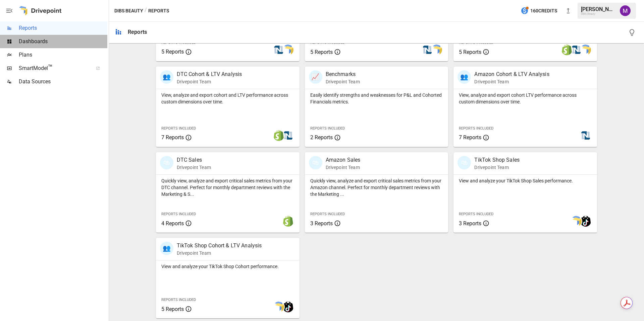  What do you see at coordinates (63, 55) in the screenshot?
I see `span: Plans` at bounding box center [63, 55].